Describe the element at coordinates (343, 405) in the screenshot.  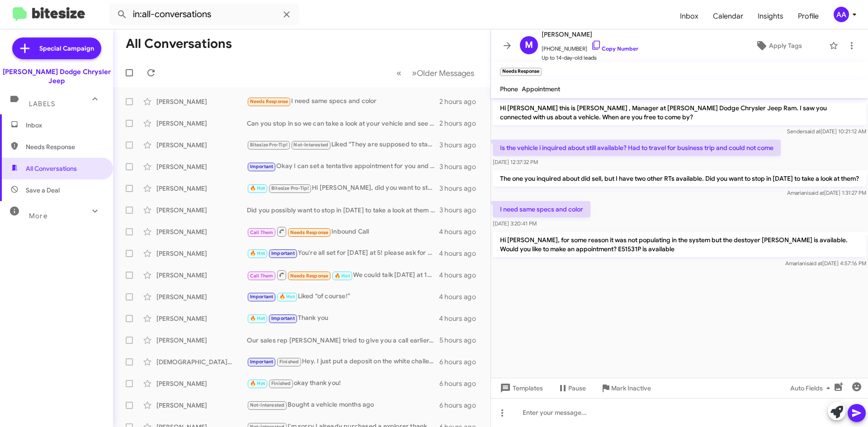
I see `div: Bought a vehicle months ago` at that location.